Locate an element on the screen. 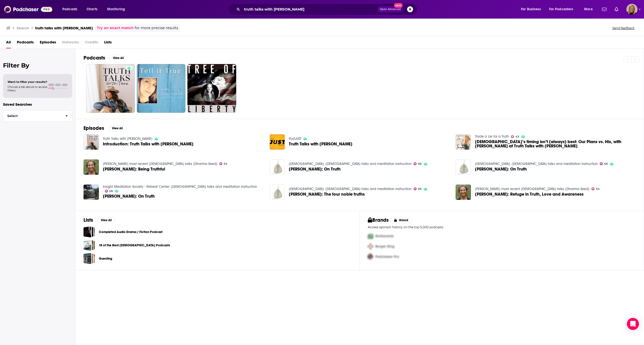 This screenshot has height=345, width=644. span: Logged in as avansolkema is located at coordinates (632, 9).